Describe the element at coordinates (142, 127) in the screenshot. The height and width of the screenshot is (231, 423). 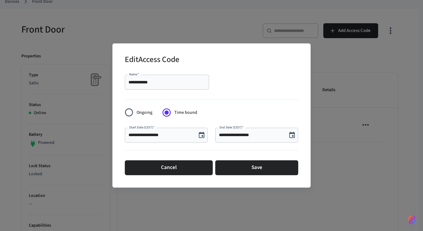
I see `label: Start Date (CEST)` at that location.